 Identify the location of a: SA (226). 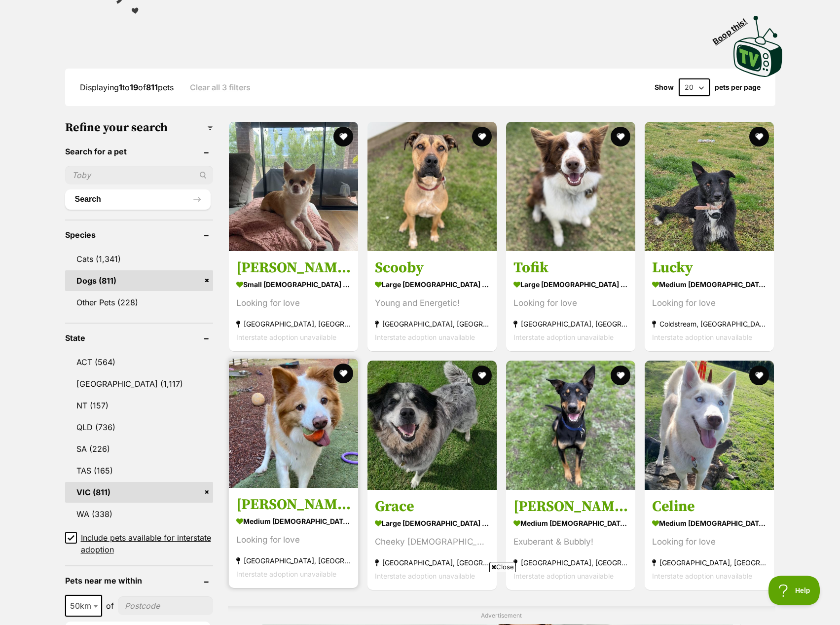
(139, 449).